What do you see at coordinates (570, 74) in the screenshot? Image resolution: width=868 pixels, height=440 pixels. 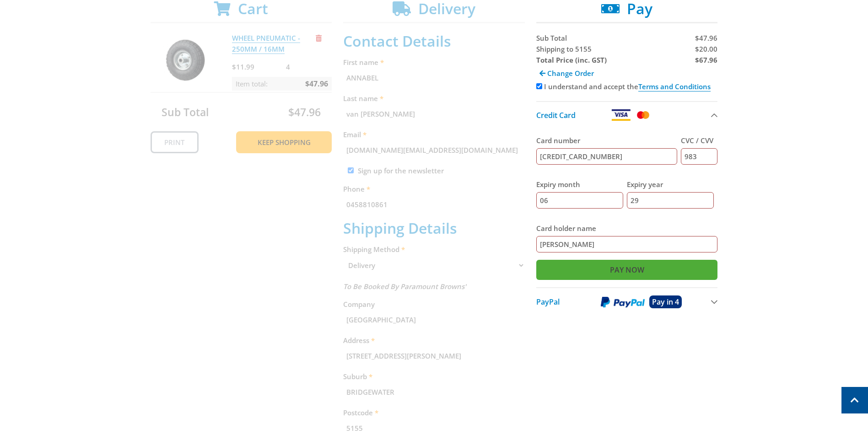 I see `span: Change Order` at bounding box center [570, 74].